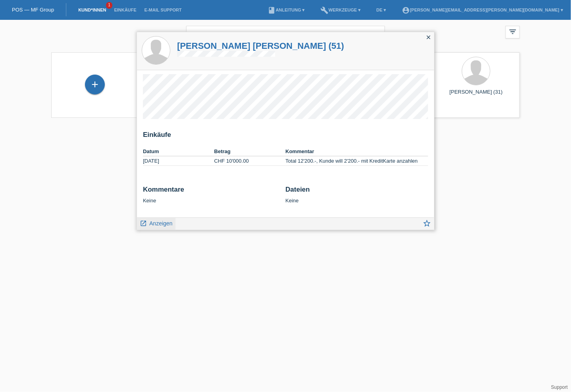 Image resolution: width=571 pixels, height=392 pixels. What do you see at coordinates (125, 10) in the screenshot?
I see `a: Einkäufe` at bounding box center [125, 10].